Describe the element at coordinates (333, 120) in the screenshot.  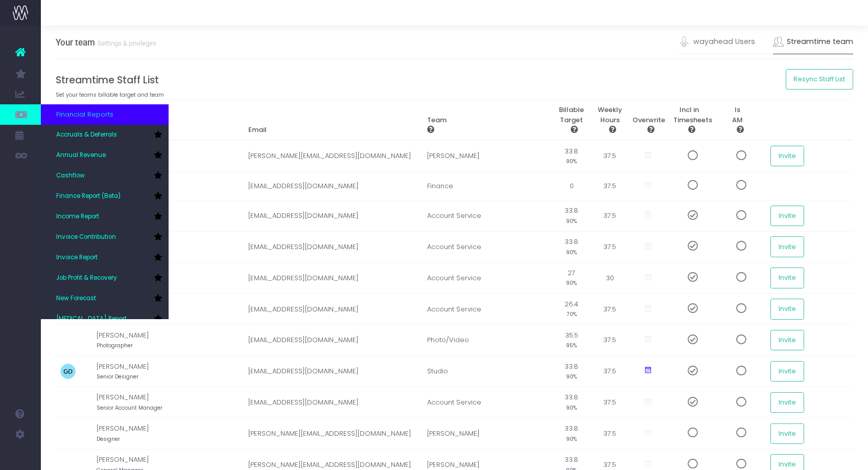
I see `th: Email` at that location.